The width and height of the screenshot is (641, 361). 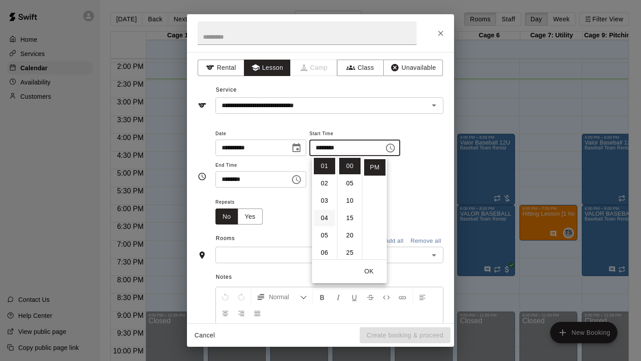 I want to click on span: Date, so click(x=261, y=134).